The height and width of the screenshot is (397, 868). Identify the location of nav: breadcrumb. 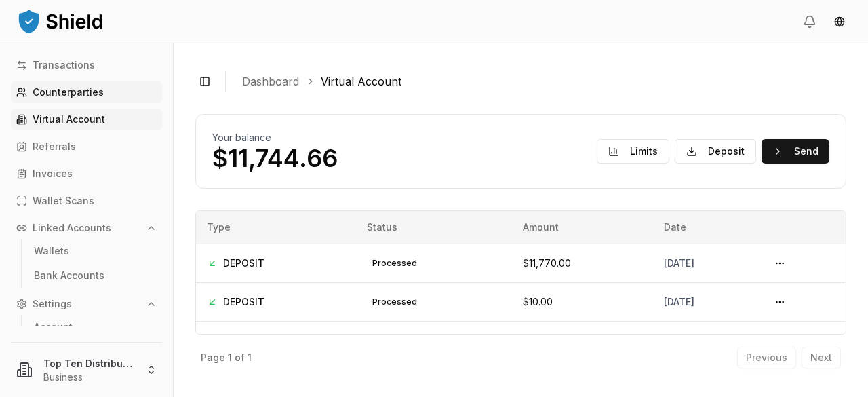
(539, 81).